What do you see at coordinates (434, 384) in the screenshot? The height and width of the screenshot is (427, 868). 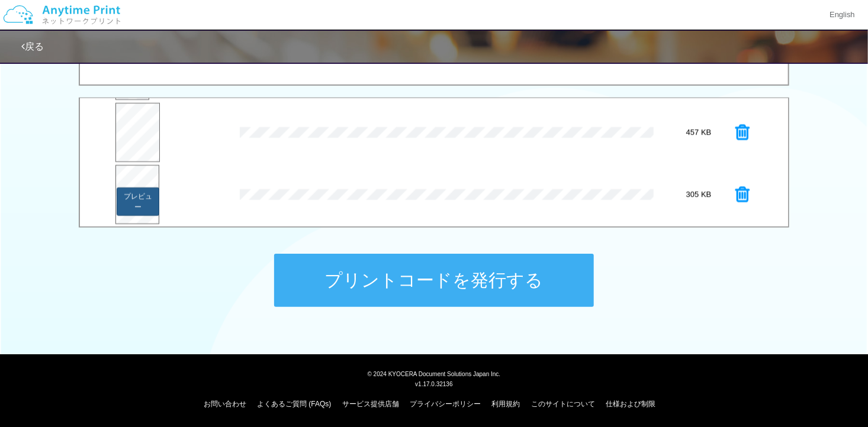 I see `span: v1.17.0.32136` at bounding box center [434, 384].